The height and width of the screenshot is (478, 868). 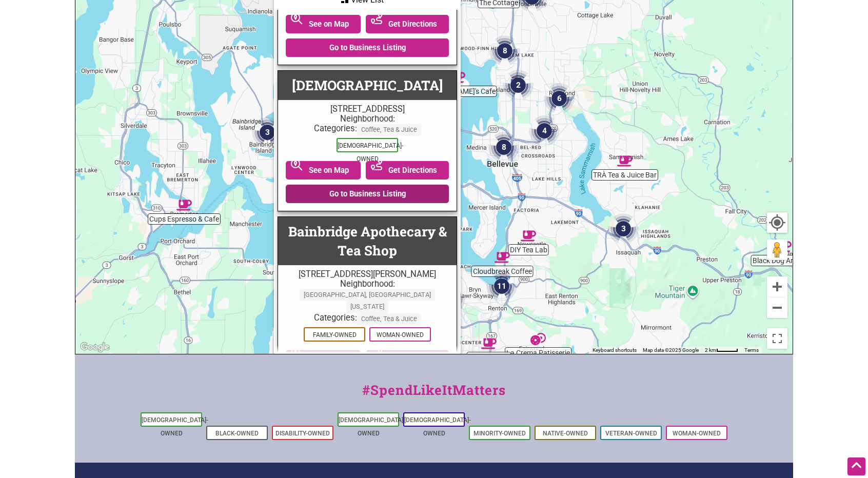 I want to click on span: 2 km, so click(x=711, y=350).